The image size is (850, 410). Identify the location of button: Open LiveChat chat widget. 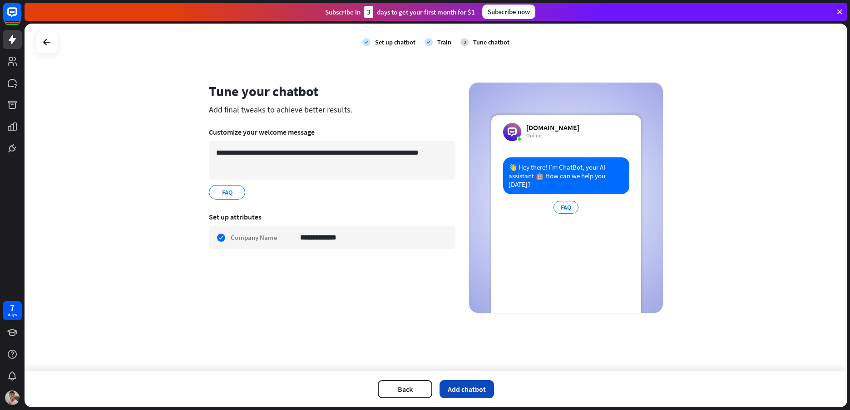
(21, 17).